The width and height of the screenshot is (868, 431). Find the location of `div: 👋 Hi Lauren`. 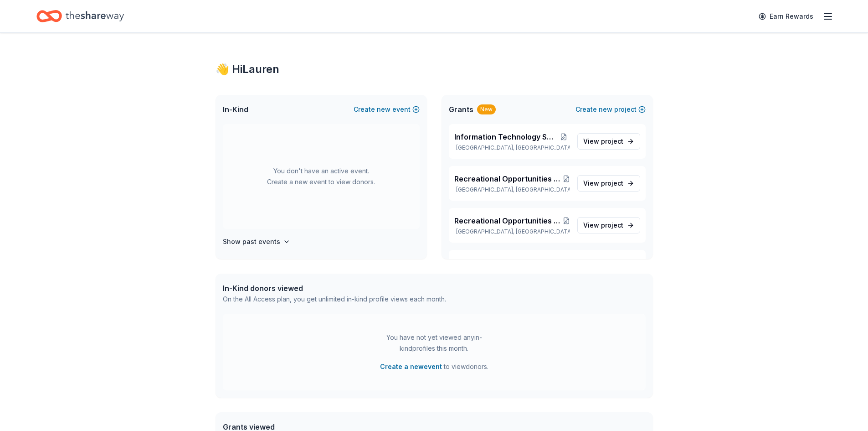

div: 👋 Hi Lauren is located at coordinates (434, 69).